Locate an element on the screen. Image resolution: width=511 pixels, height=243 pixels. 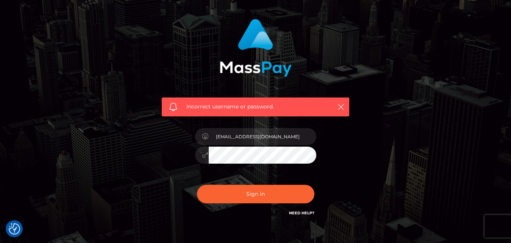
input: Username... is located at coordinates (262, 137).